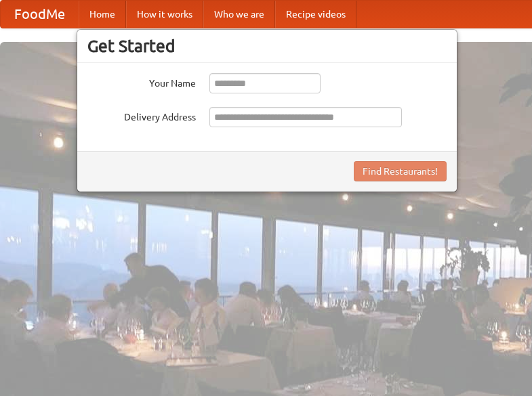 The image size is (532, 396). What do you see at coordinates (239, 14) in the screenshot?
I see `a: Who we are` at bounding box center [239, 14].